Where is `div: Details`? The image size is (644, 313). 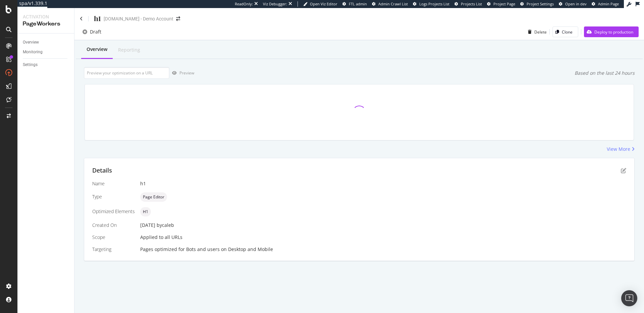 div: Details is located at coordinates (102, 170).